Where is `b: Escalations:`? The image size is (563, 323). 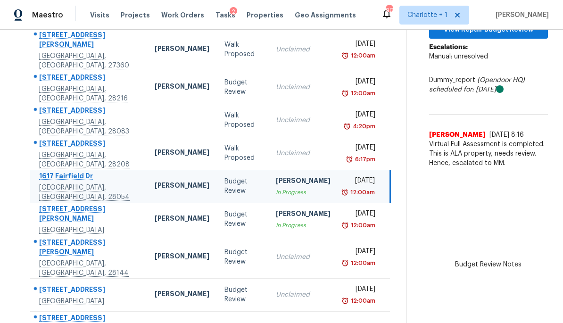
b: Escalations: is located at coordinates (448, 47).